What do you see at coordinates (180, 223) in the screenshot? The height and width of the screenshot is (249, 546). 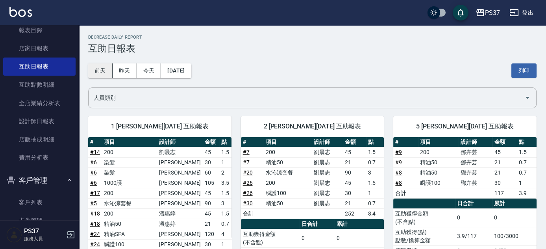 I see `td: 溫惠婷` at bounding box center [180, 223].